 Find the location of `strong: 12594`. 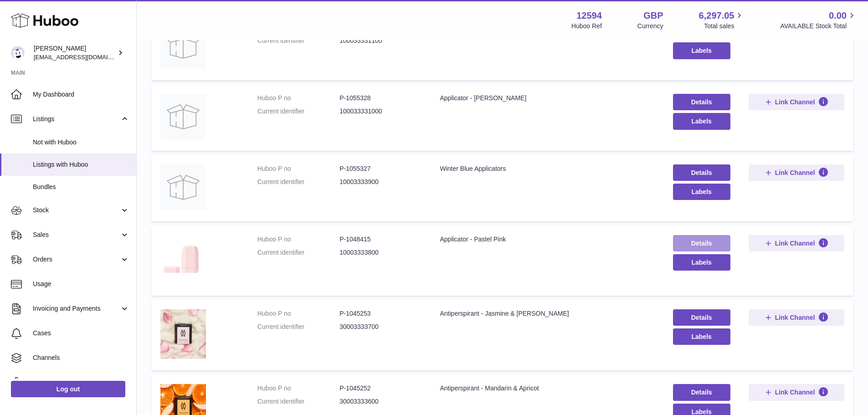

strong: 12594 is located at coordinates (589, 16).